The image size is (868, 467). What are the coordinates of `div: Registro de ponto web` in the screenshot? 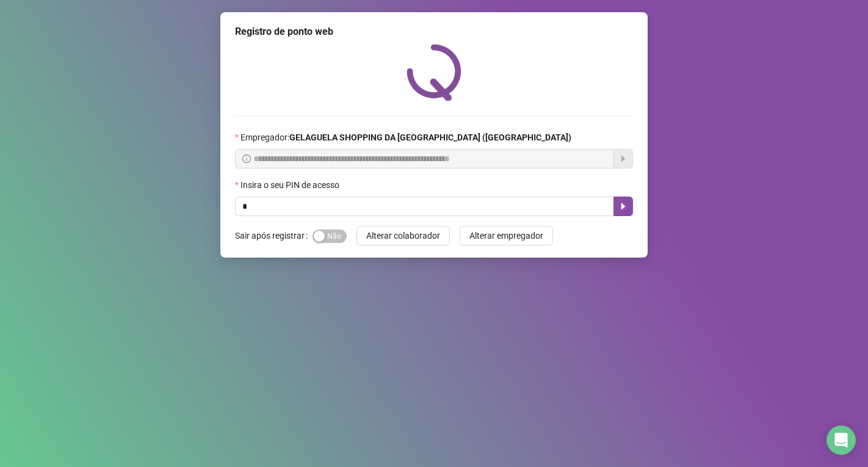 It's located at (434, 31).